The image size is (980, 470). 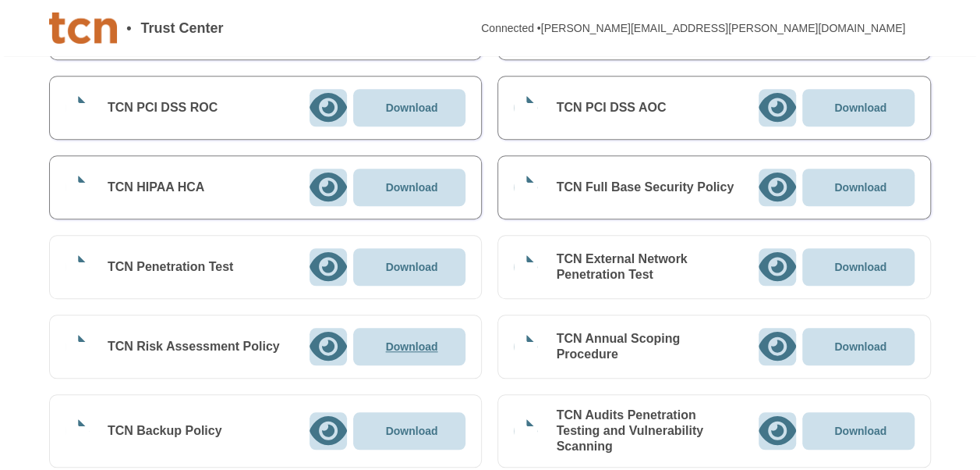 I want to click on div: TCN Backup Policy, so click(x=165, y=431).